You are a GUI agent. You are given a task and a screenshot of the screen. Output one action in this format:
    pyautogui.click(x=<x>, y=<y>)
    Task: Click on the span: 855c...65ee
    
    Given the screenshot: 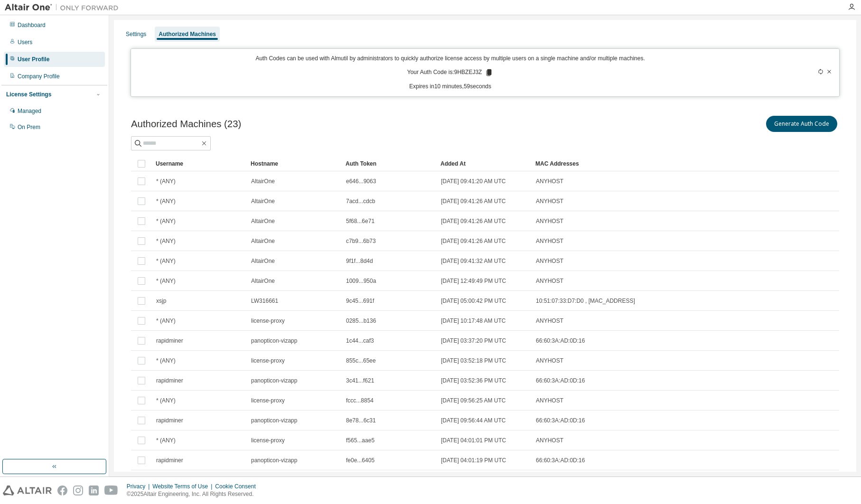 What is the action you would take?
    pyautogui.click(x=361, y=361)
    